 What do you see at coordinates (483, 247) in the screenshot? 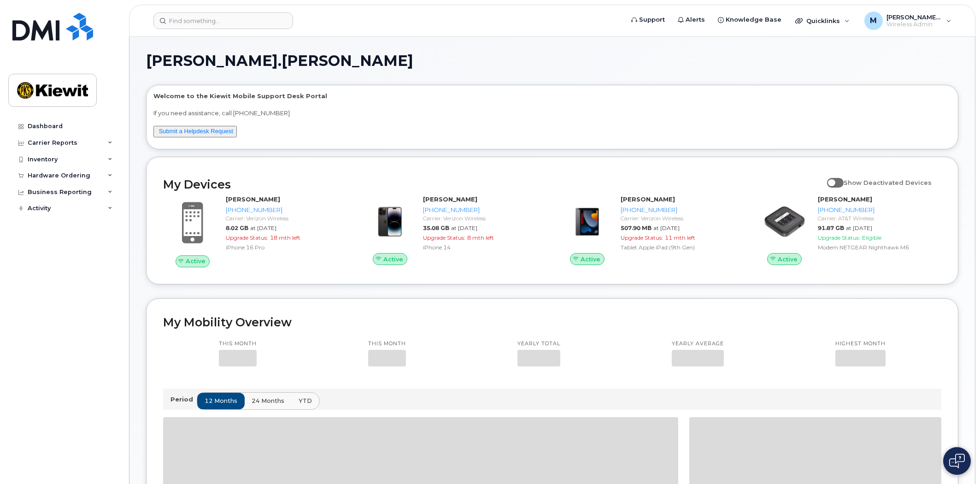
I see `div: iPhone 14` at bounding box center [483, 247].